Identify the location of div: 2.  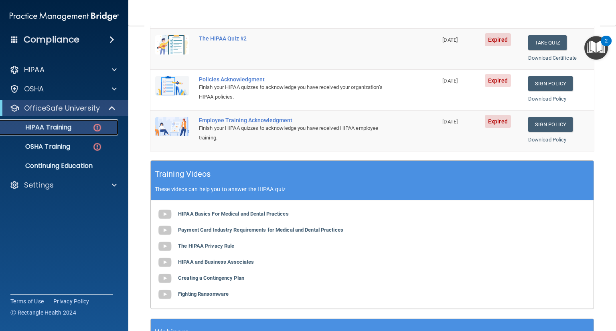
(606, 46).